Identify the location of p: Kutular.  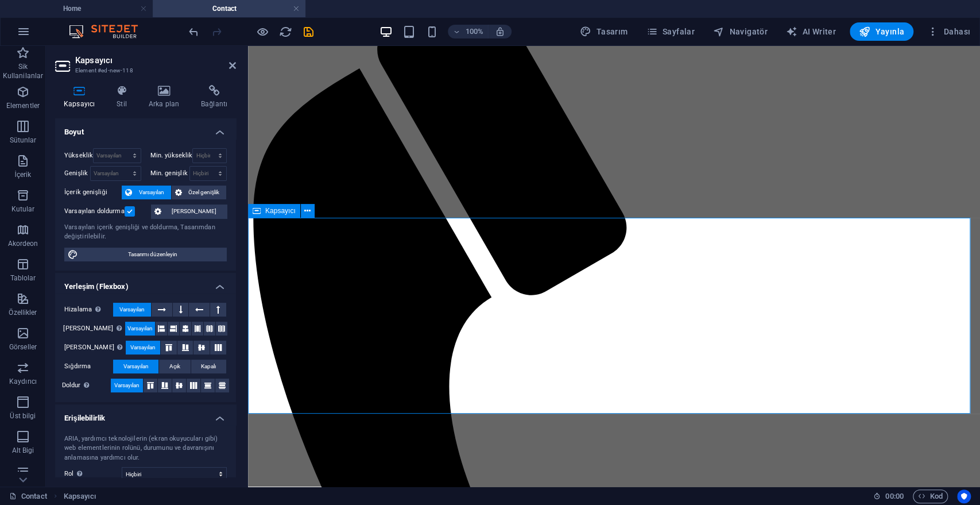
(23, 209).